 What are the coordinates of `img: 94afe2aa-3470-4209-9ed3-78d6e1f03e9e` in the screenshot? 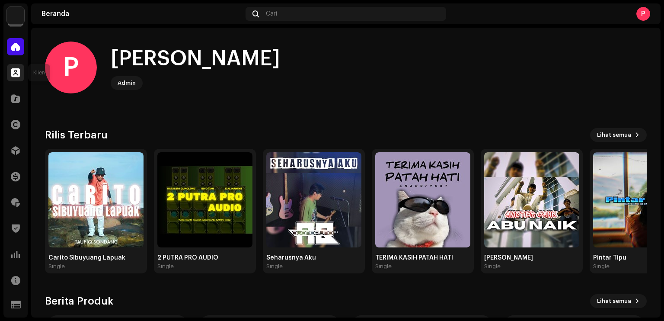 It's located at (532, 200).